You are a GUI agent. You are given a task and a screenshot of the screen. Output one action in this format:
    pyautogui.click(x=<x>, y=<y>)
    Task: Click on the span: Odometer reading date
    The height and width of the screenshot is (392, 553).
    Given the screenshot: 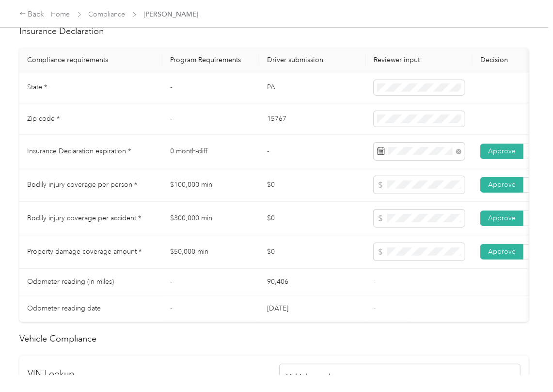 What is the action you would take?
    pyautogui.click(x=64, y=308)
    